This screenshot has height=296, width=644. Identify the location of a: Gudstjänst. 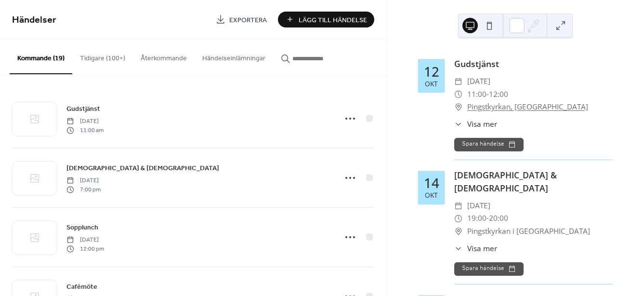
(84, 109).